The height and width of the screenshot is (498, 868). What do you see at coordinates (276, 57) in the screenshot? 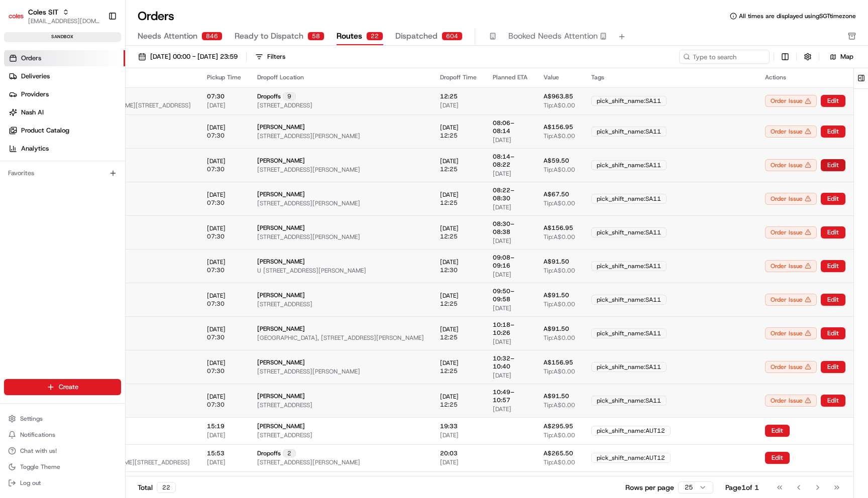
I see `div: Filters` at bounding box center [276, 57].